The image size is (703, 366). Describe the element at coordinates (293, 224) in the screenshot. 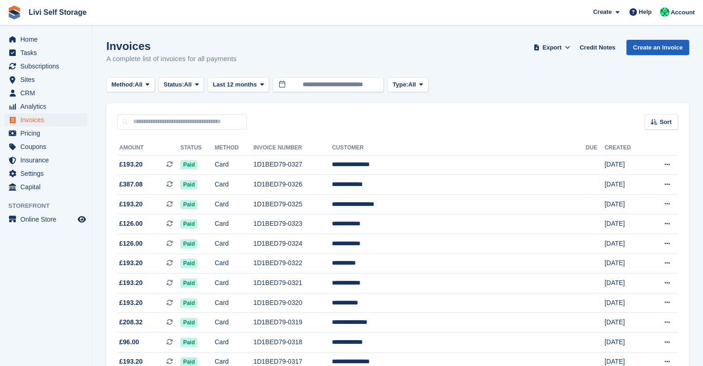

I see `td: 1D1BED79-0323` at that location.